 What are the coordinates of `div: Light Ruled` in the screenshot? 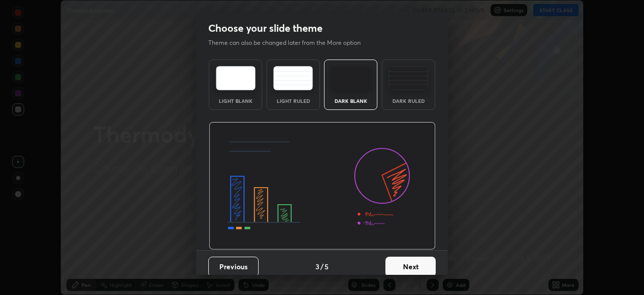 It's located at (293, 101).